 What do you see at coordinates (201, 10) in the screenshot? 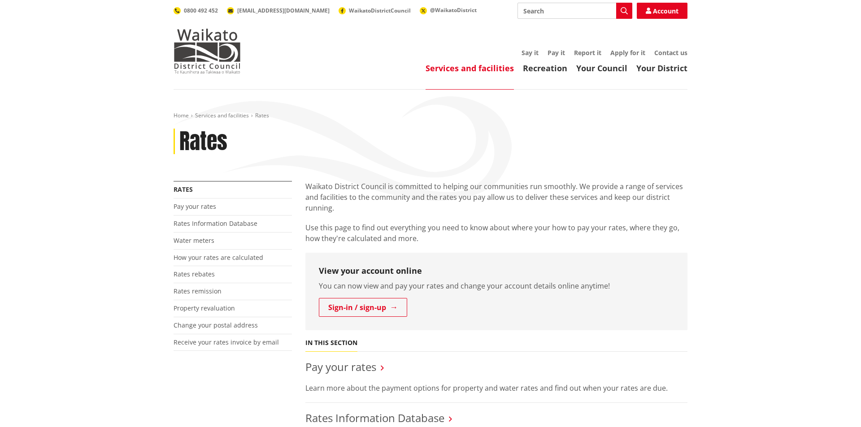
I see `span: 0800 492 452` at bounding box center [201, 10].